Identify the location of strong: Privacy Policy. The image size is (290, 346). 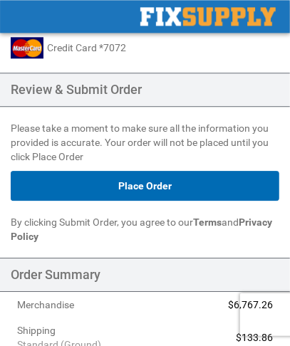
(141, 229).